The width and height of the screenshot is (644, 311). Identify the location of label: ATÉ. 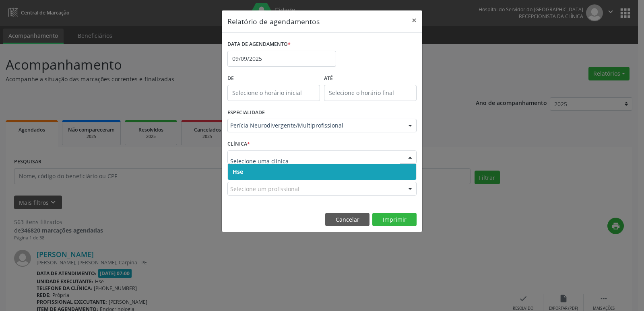
(370, 78).